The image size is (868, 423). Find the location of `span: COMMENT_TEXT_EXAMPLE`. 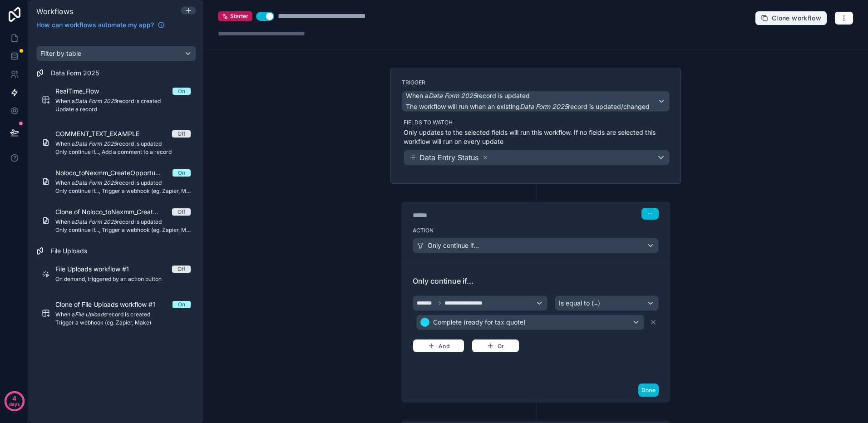

span: COMMENT_TEXT_EXAMPLE is located at coordinates (103, 134).